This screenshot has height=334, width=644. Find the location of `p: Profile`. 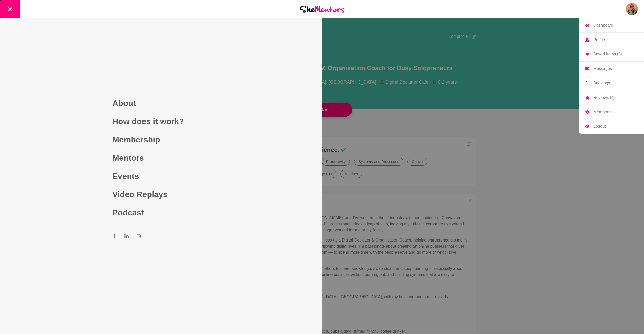

p: Profile is located at coordinates (599, 40).